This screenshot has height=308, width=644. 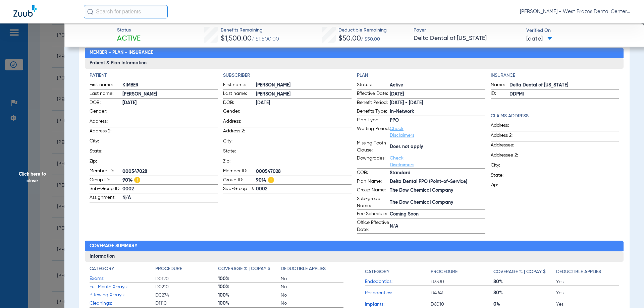 What do you see at coordinates (90, 12) in the screenshot?
I see `img: Search Icon` at bounding box center [90, 12].